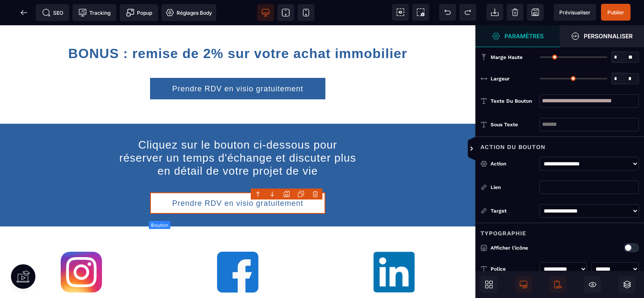 The image size is (644, 298). Describe the element at coordinates (513, 124) in the screenshot. I see `div: Sous texte` at that location.